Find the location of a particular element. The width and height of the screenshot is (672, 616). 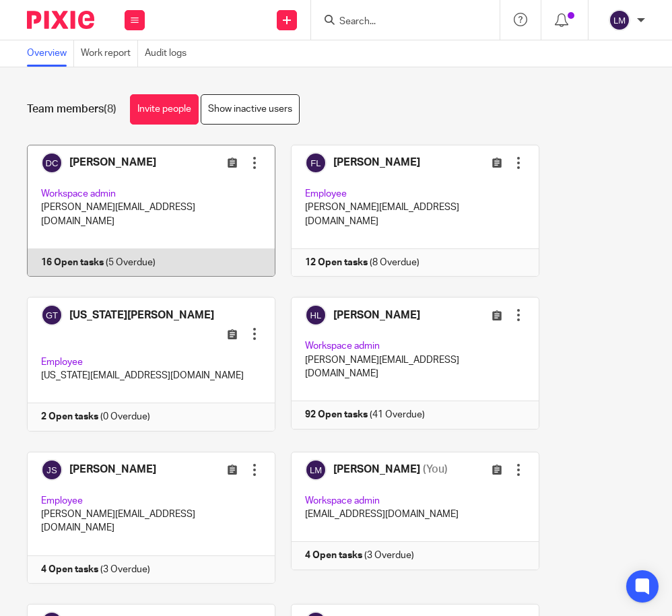

img: svg%3E is located at coordinates (619, 20).